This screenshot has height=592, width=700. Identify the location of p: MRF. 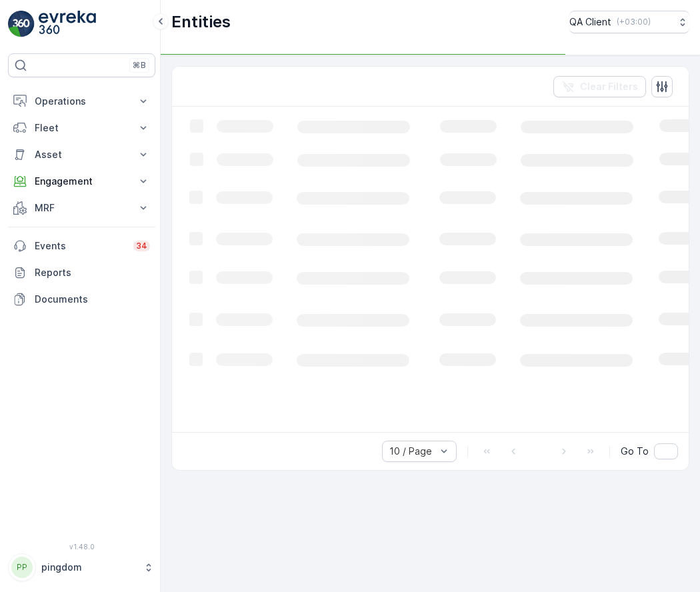
(81, 208).